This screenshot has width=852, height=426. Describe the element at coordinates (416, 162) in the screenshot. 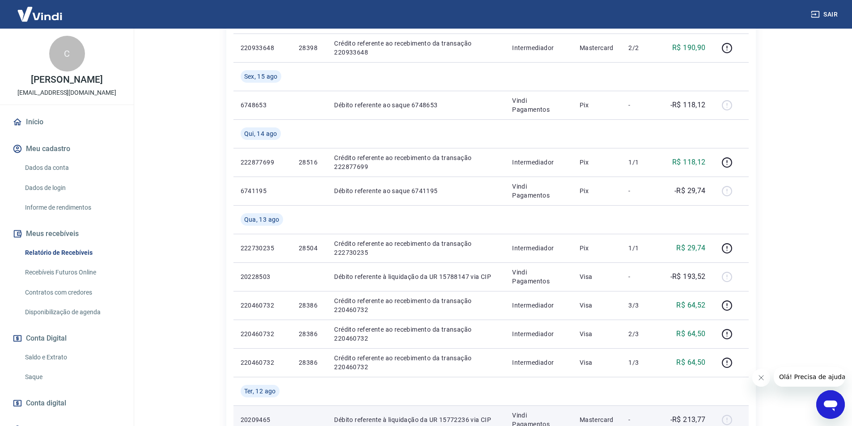

I see `p: Crédito referente ao recebimento da transação 222877699` at that location.